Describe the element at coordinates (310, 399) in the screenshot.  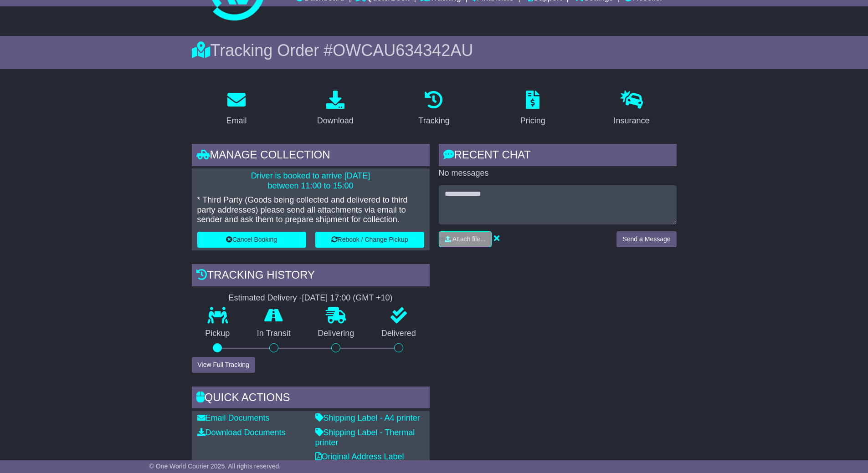
I see `div: Quick Actions` at that location.